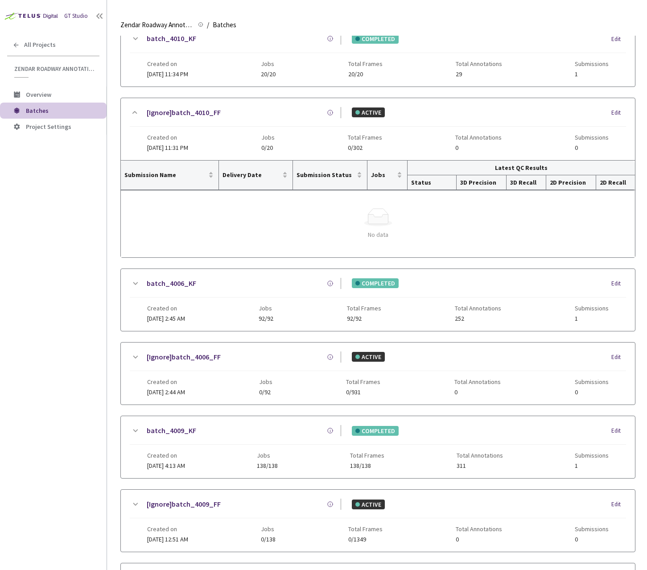  Describe the element at coordinates (171, 38) in the screenshot. I see `a: batch_4010_KF` at that location.